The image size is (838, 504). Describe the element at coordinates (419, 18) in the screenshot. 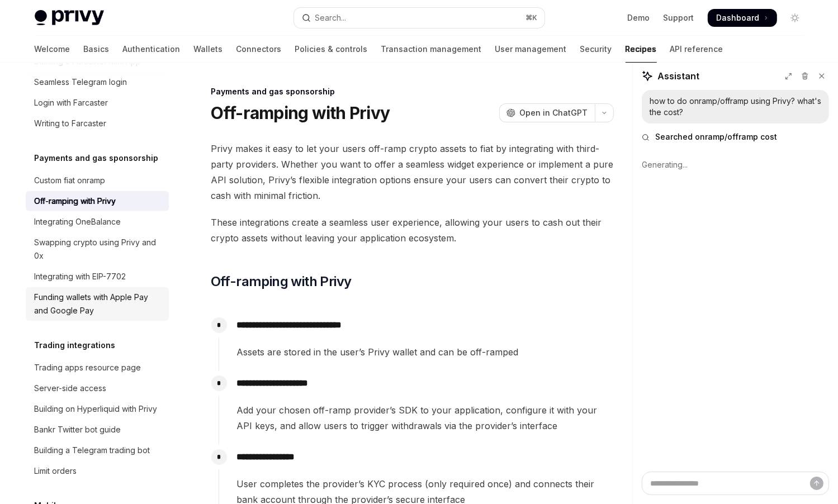

I see `button: Open search` at that location.